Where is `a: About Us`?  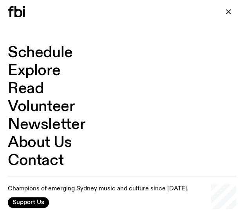 a: About Us is located at coordinates (40, 143).